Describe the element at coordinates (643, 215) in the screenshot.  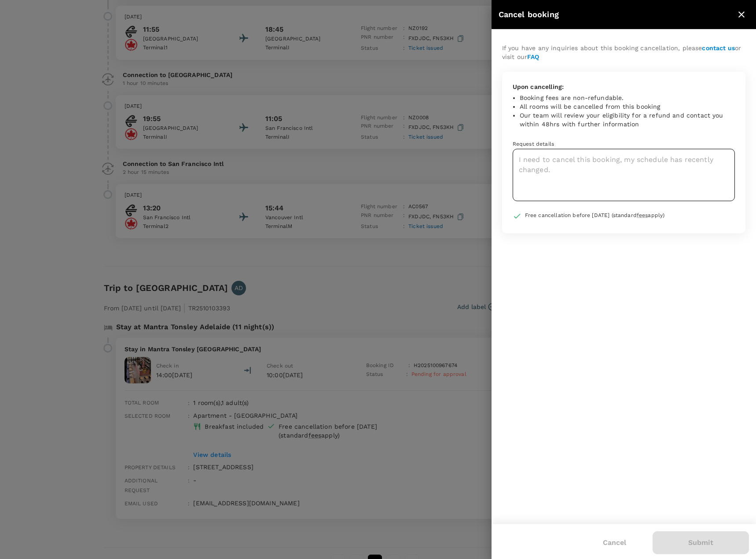
I see `span: fees` at that location.